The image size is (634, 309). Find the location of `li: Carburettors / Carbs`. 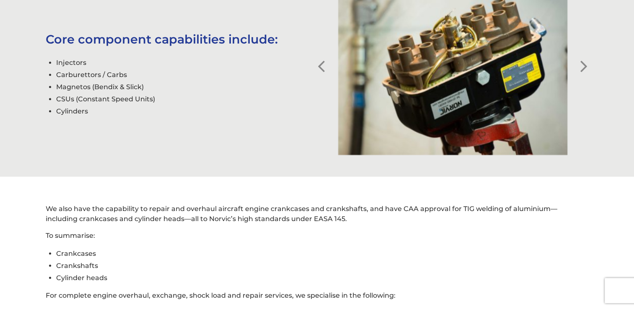

li: Carburettors / Carbs is located at coordinates (186, 75).